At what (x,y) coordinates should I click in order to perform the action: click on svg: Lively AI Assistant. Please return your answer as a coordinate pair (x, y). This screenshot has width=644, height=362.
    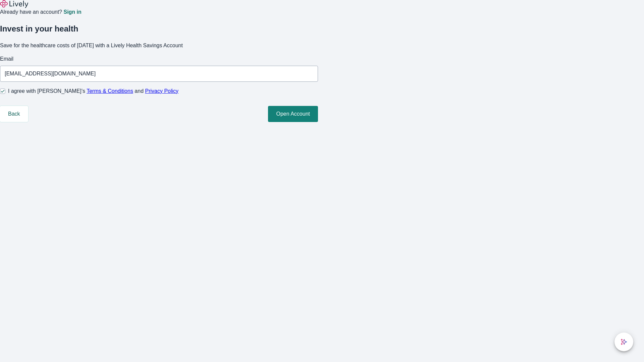
    Looking at the image, I should click on (624, 342).